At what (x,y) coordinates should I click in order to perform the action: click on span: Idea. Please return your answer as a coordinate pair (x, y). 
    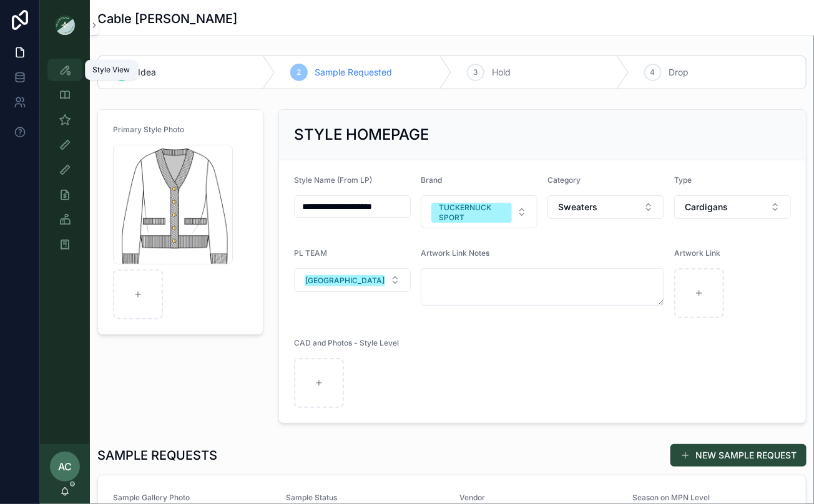
    Looking at the image, I should click on (146, 72).